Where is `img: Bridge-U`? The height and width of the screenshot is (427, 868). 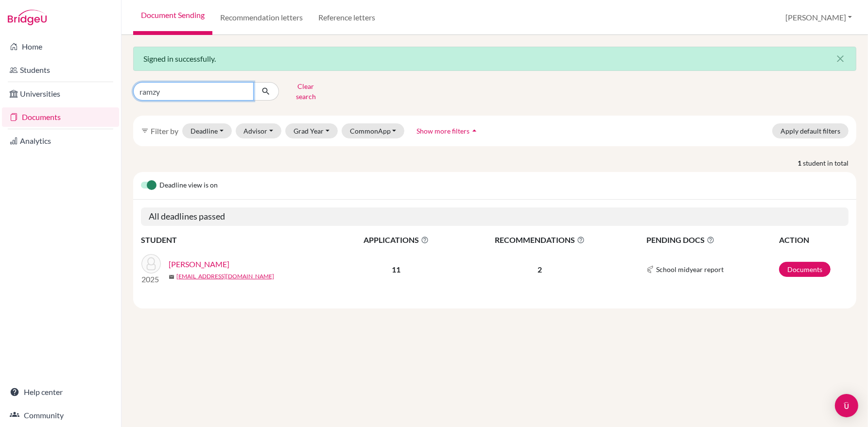 img: Bridge-U is located at coordinates (27, 18).